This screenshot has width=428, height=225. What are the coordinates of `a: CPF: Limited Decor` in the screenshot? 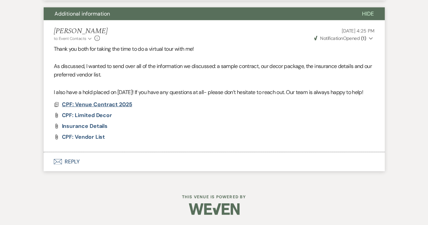 It's located at (87, 115).